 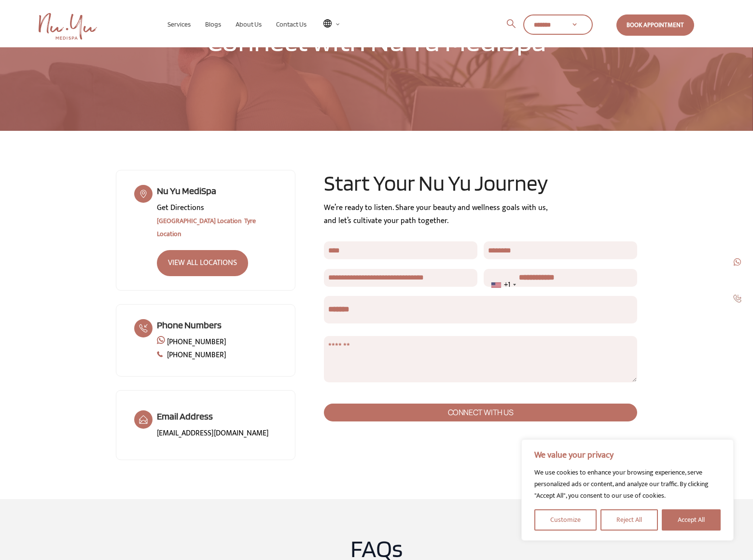 What do you see at coordinates (507, 284) in the screenshot?
I see `div: +1` at bounding box center [507, 284].